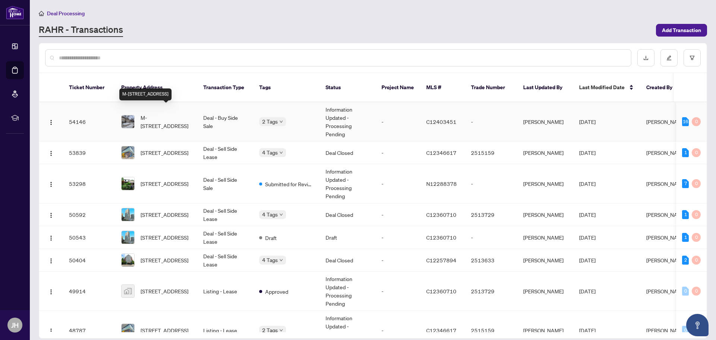  What do you see at coordinates (89, 260) in the screenshot?
I see `td: 50404` at bounding box center [89, 260].